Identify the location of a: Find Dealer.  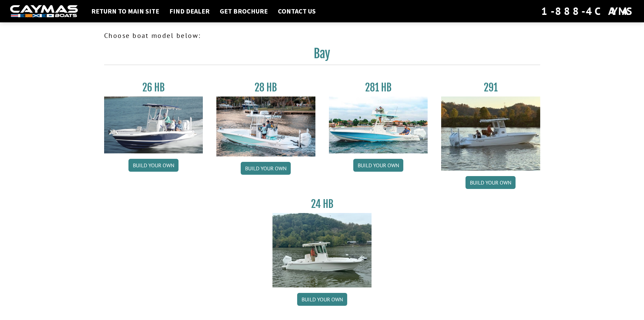
(189, 11).